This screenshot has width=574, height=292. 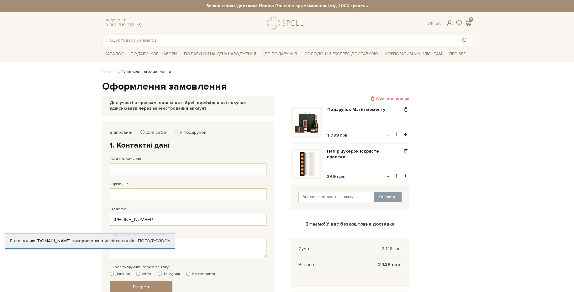 I want to click on a: 0 800 319 233, so click(x=120, y=25).